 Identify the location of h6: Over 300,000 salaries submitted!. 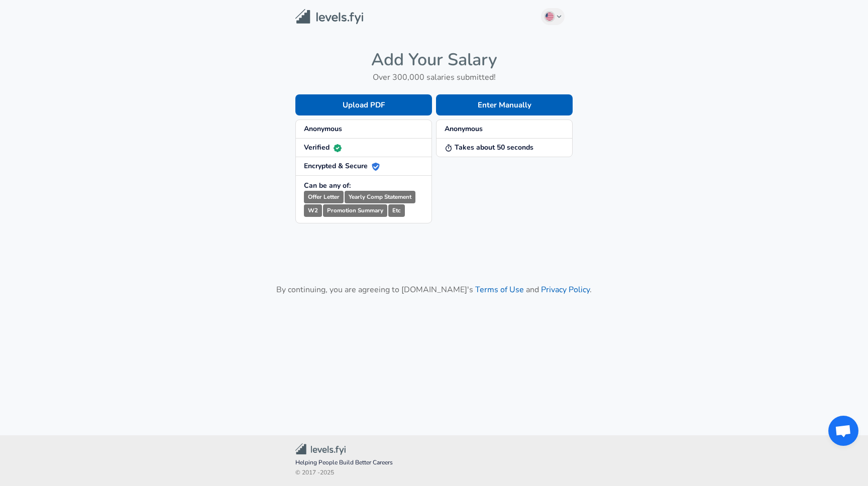
(434, 78).